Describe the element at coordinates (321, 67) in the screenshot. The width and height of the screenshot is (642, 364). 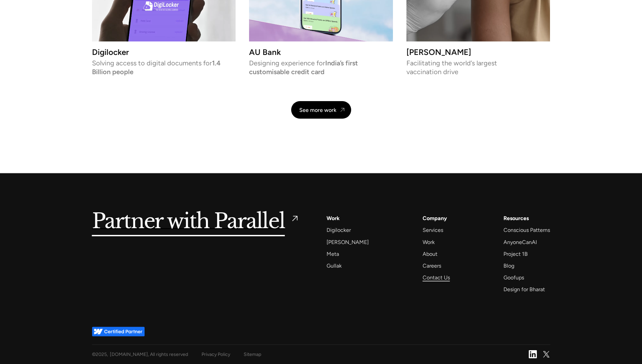
I see `p: Designing experience for` at that location.